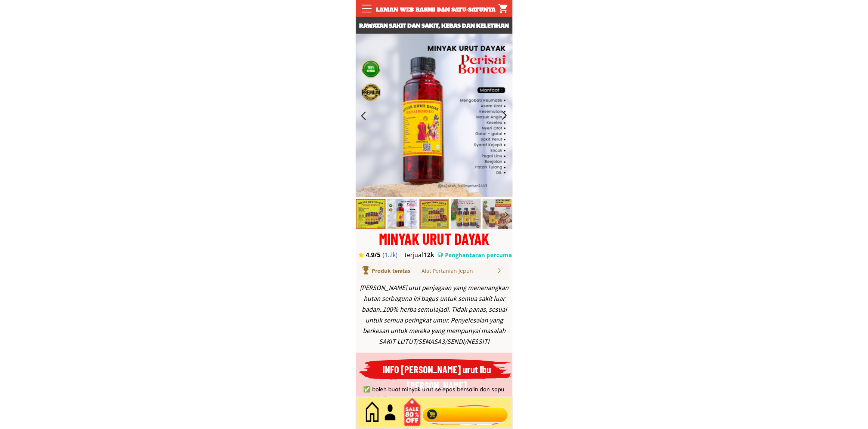  I want to click on h3: terjual, so click(417, 255).